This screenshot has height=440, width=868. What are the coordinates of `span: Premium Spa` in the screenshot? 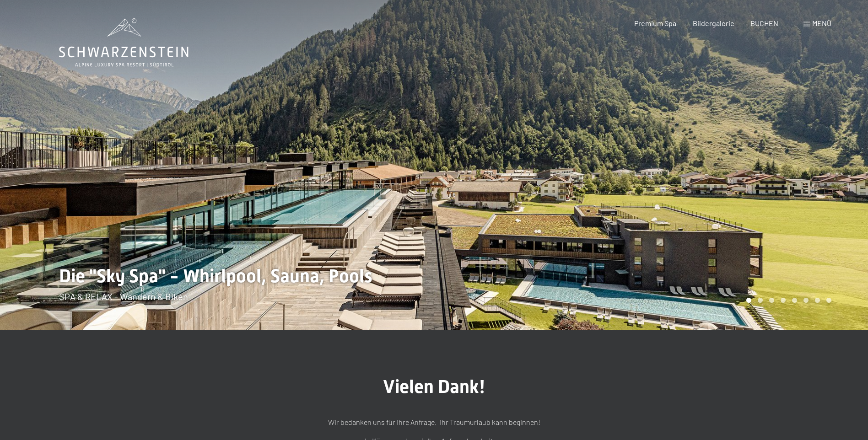 It's located at (655, 23).